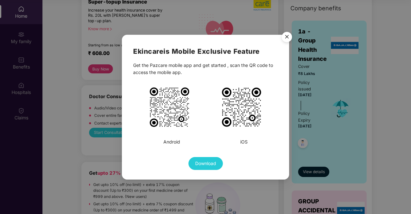  What do you see at coordinates (287, 38) in the screenshot?
I see `img: svg+xml;base64,PHN2ZyB4bWxucz0iaHR0cDovL3d3dy53My5vcmcvMjAwMC9zdmciIHdpZHRoPSI1NiIgaGVpZ2h0PSI1Ni...` at bounding box center [287, 38].